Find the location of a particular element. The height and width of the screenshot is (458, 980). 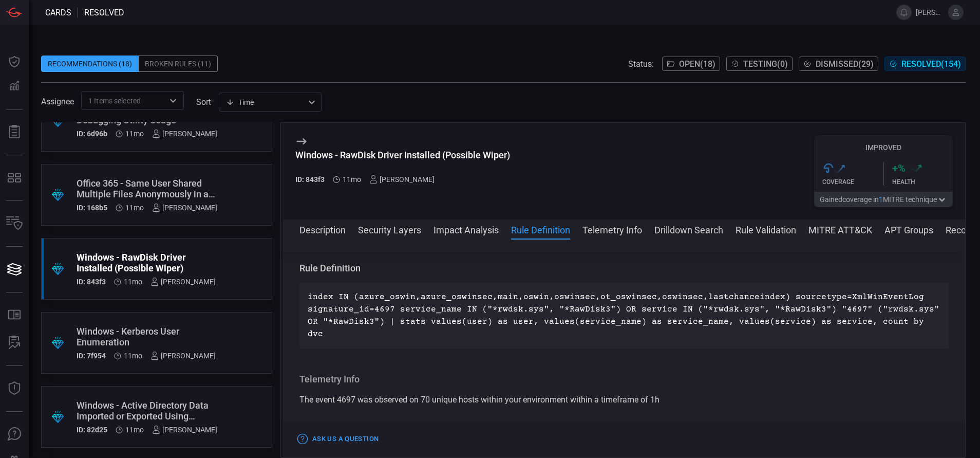

span: Sep 15, 2024 11:28 AM is located at coordinates (135, 430).